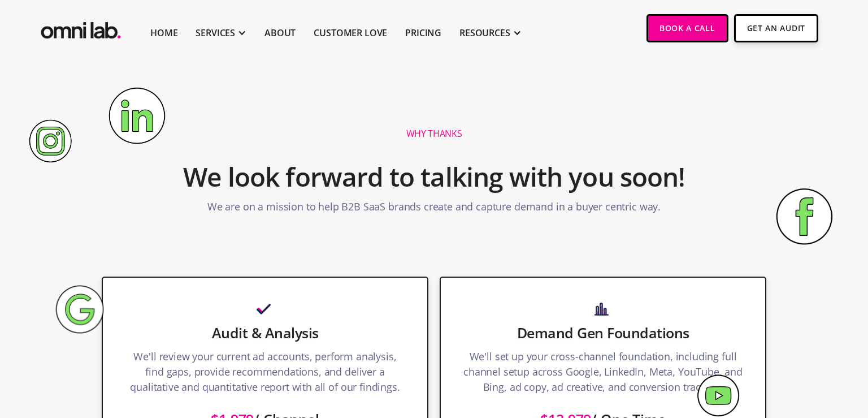 The height and width of the screenshot is (418, 868). I want to click on p: We'll set up your cross-channel foundation, including full channel setup across Google, LinkedIn,..., so click(603, 375).